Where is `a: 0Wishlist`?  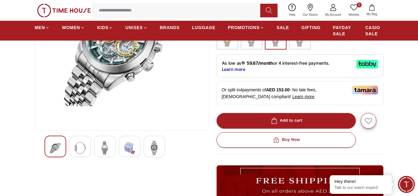
a: 0Wishlist is located at coordinates (354, 10).